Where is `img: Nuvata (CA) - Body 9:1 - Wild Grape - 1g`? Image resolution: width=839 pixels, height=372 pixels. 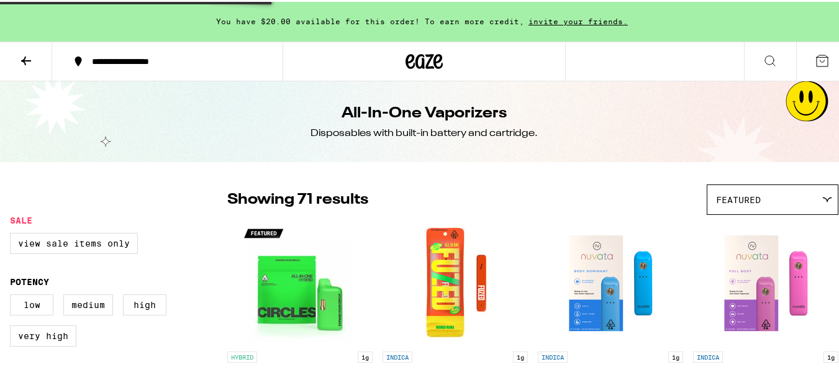 img: Nuvata (CA) - Body 9:1 - Wild Grape - 1g is located at coordinates (766, 281).